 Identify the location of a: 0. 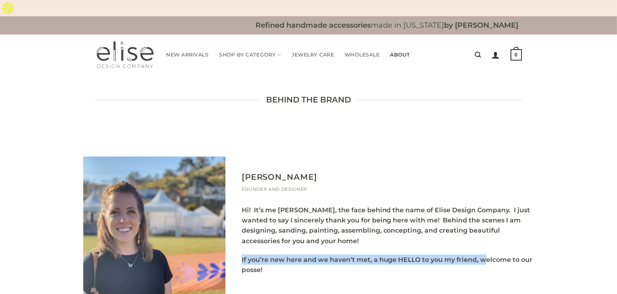
(516, 54).